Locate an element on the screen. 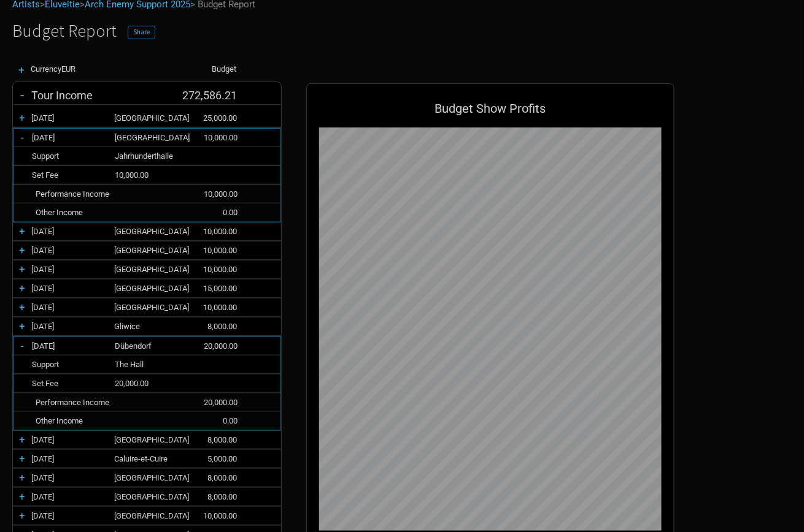 The image size is (804, 532). div: Tour Income is located at coordinates (103, 95).